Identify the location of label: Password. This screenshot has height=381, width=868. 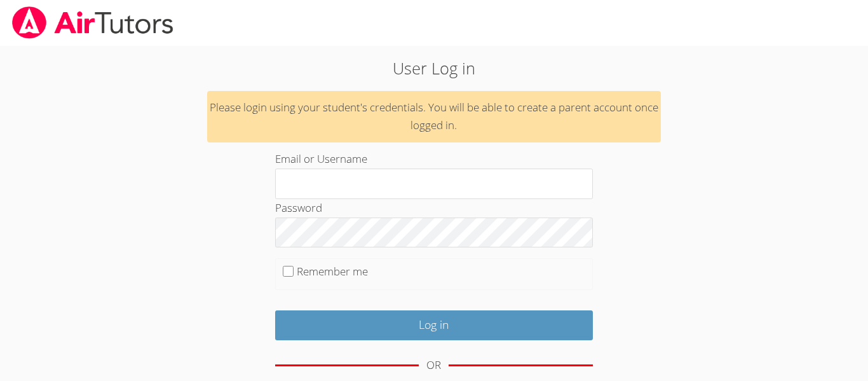
(299, 207).